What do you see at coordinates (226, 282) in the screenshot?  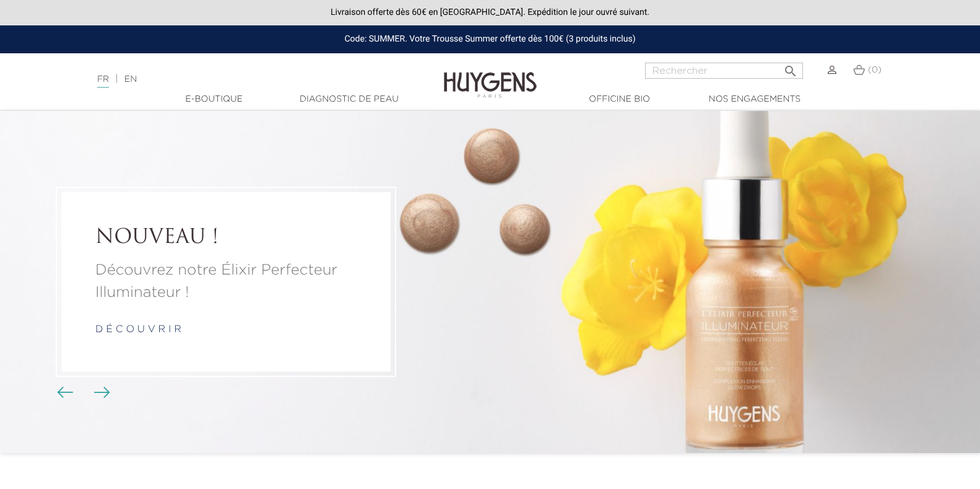 I see `a: Découvrez notre Élixir Perfecteur Illuminateur !` at bounding box center [226, 282].